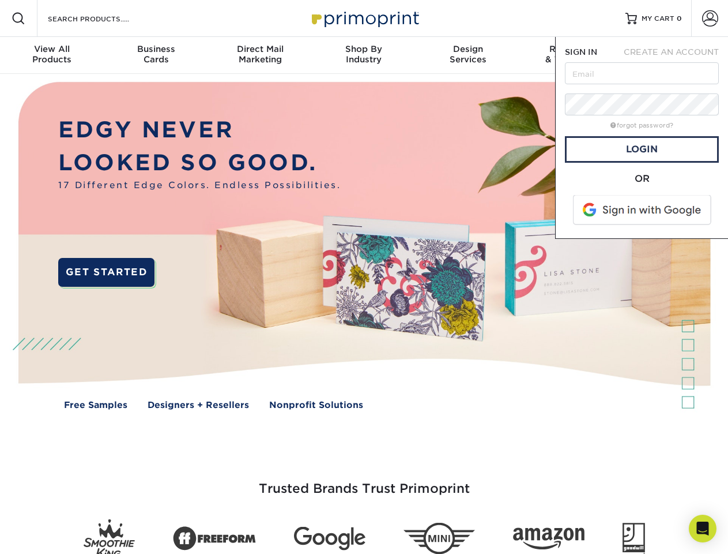 Image resolution: width=728 pixels, height=554 pixels. Describe the element at coordinates (200, 163) in the screenshot. I see `p: LOOKED SO GOOD.` at that location.